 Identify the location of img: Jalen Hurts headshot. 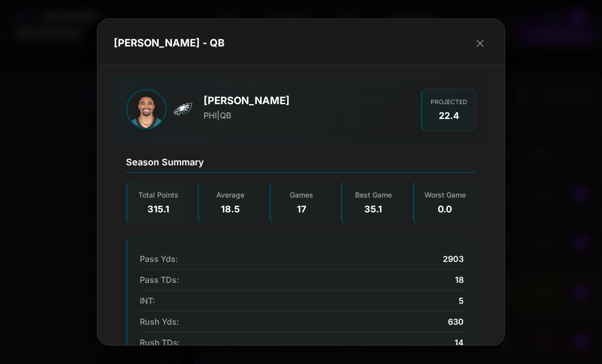
(147, 109).